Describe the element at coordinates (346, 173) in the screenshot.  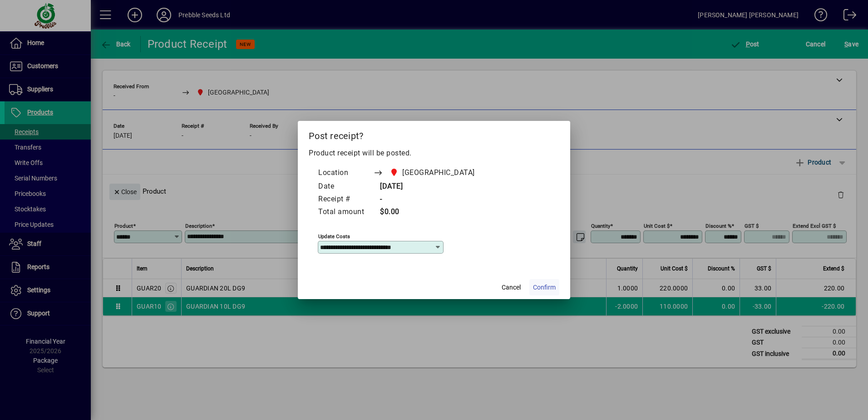
I see `td: Location` at that location.